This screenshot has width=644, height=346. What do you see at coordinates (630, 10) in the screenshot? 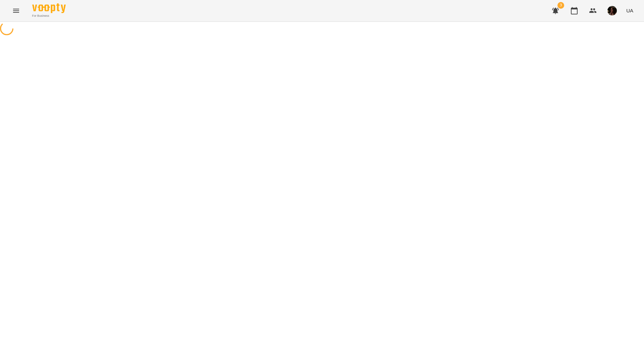
I see `span: UA` at bounding box center [630, 10].